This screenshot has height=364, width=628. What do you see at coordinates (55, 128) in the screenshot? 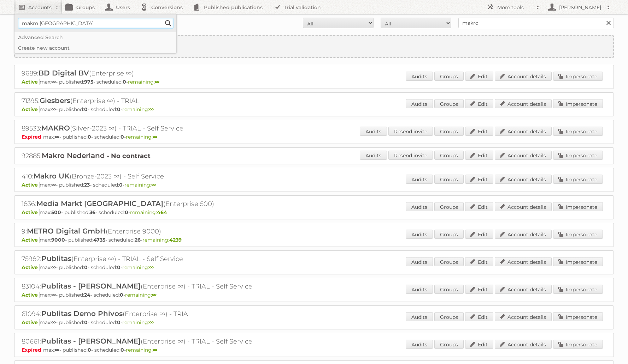
I see `span: MAKRO` at bounding box center [55, 128].